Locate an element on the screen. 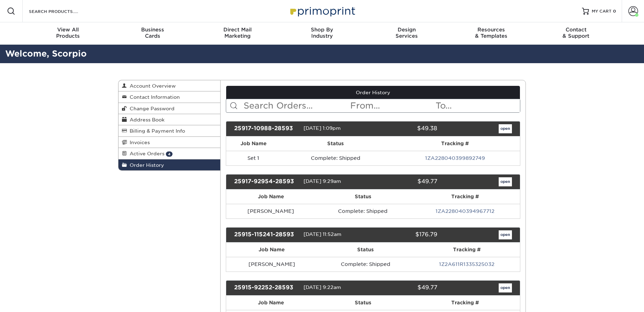  a: Contact Information is located at coordinates (169, 97).